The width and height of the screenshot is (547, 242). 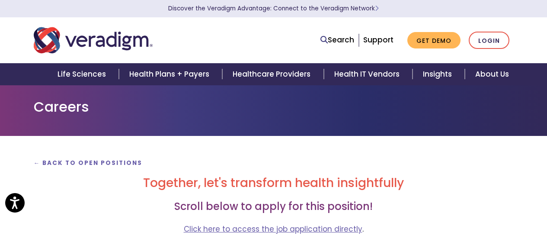 I want to click on a: Healthcare Providers, so click(x=273, y=74).